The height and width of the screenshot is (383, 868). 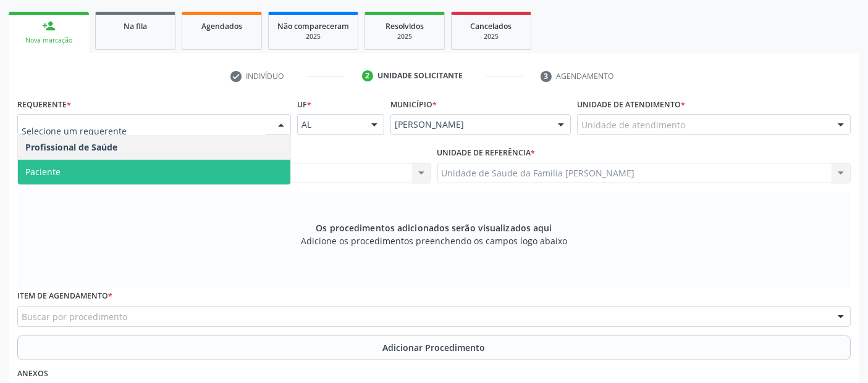 What do you see at coordinates (143, 131) in the screenshot?
I see `input: Selecione um requerente` at bounding box center [143, 131].